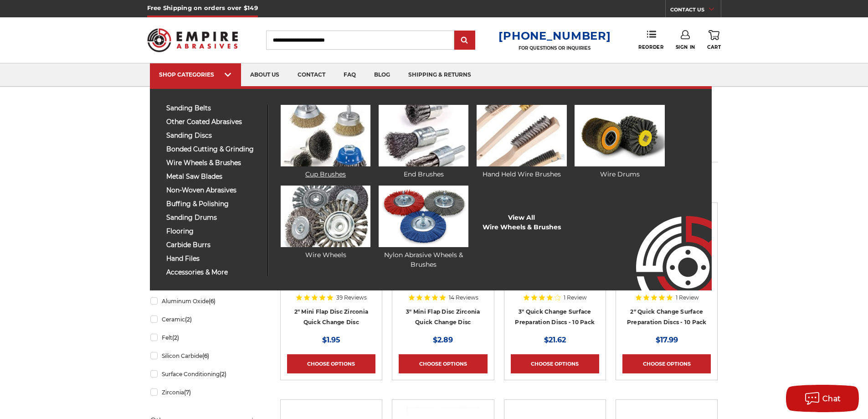  Describe the element at coordinates (714, 47) in the screenshot. I see `span: Cart` at that location.